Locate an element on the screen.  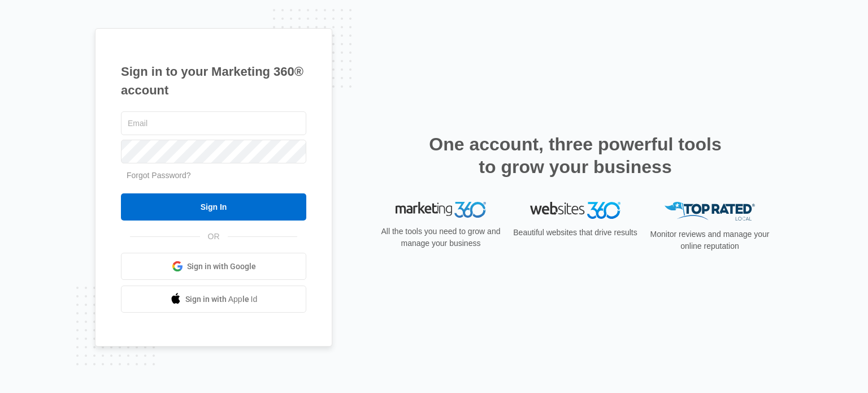
img: Top Rated Local is located at coordinates (710, 211).